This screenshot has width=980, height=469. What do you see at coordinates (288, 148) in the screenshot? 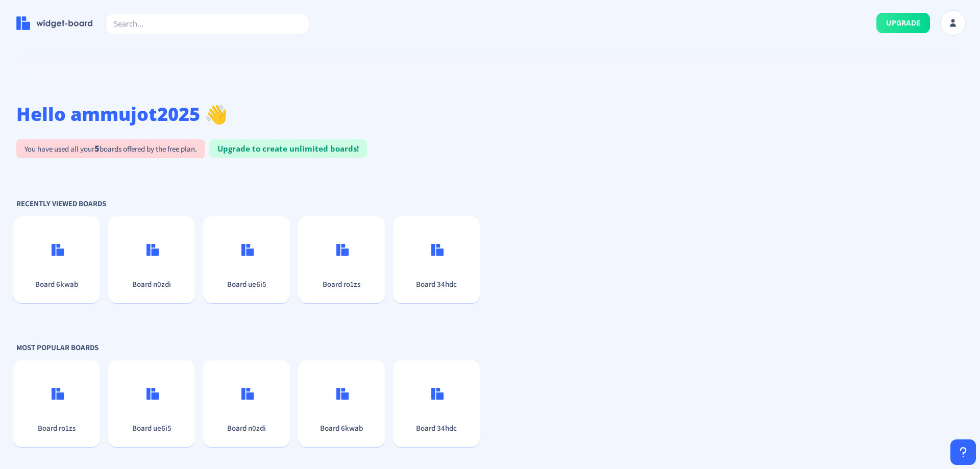
I see `span: Upgrade to create unlimited boards!` at bounding box center [288, 148].